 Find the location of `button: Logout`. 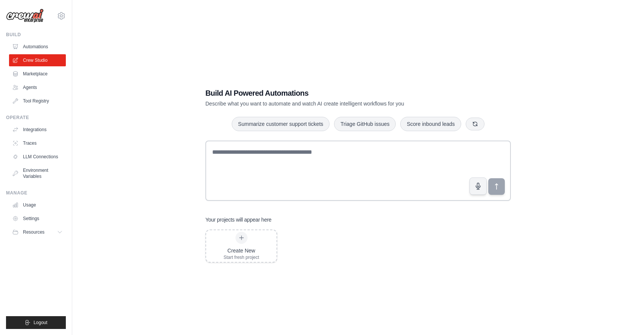

button: Logout is located at coordinates (36, 323).